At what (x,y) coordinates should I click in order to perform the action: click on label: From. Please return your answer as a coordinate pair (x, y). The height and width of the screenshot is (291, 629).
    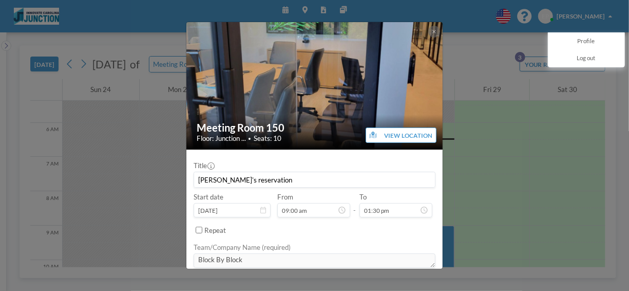
    Looking at the image, I should click on (285, 197).